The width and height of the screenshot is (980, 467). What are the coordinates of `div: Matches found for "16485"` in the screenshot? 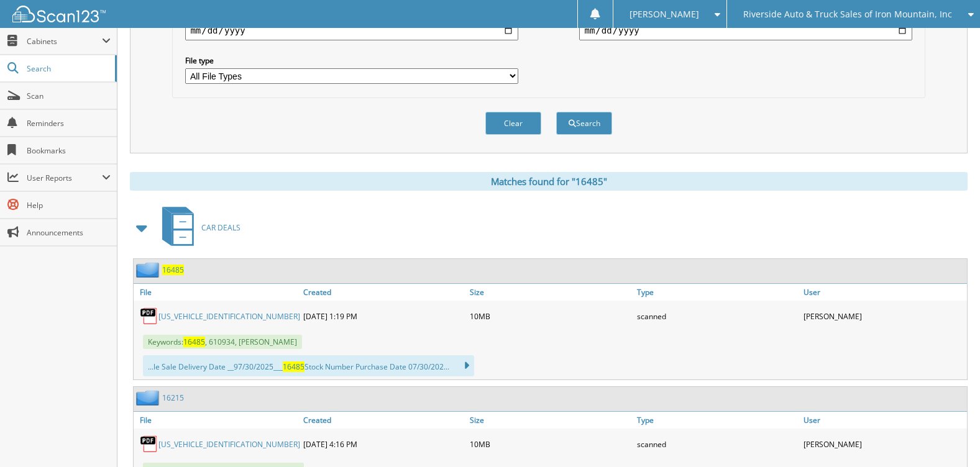 It's located at (549, 182).